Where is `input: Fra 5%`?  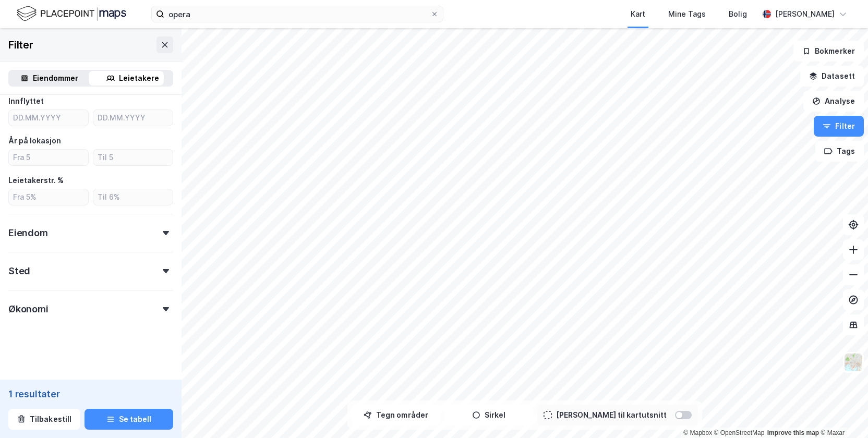 input: Fra 5% is located at coordinates (49, 197).